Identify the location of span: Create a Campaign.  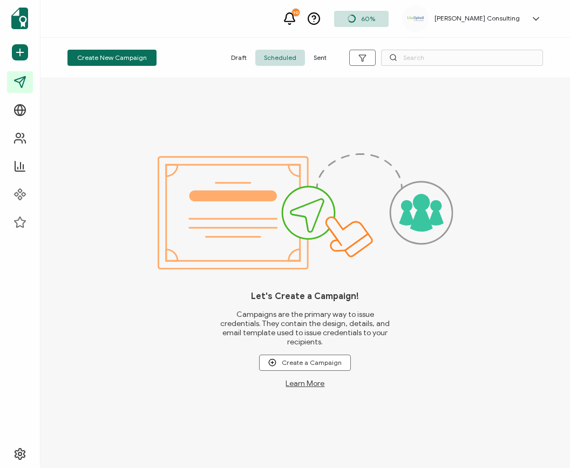
(305, 362).